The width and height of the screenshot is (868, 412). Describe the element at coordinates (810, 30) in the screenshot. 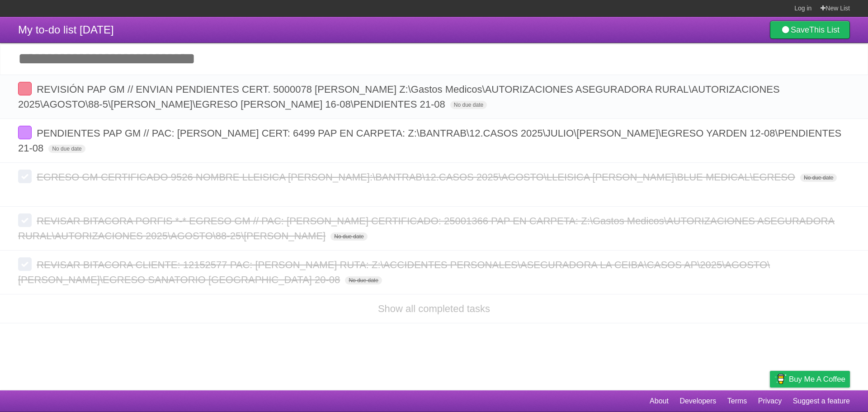

I see `a: SaveThis List` at that location.